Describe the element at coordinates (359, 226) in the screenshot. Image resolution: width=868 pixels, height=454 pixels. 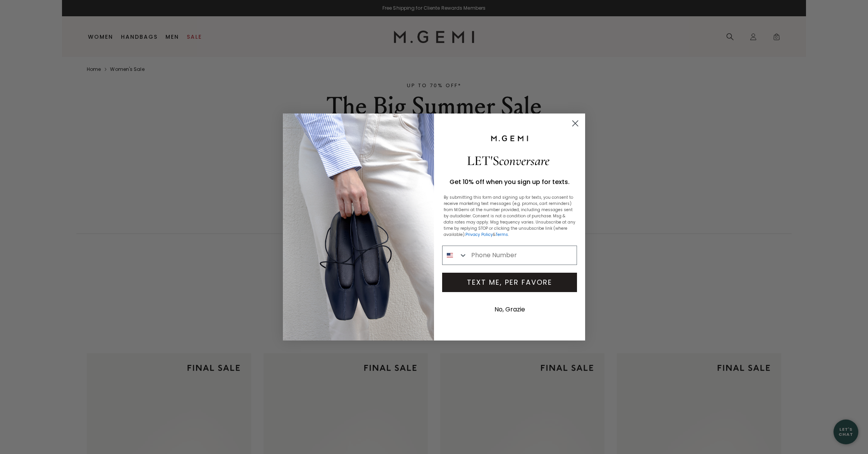
I see `img: The Una` at that location.